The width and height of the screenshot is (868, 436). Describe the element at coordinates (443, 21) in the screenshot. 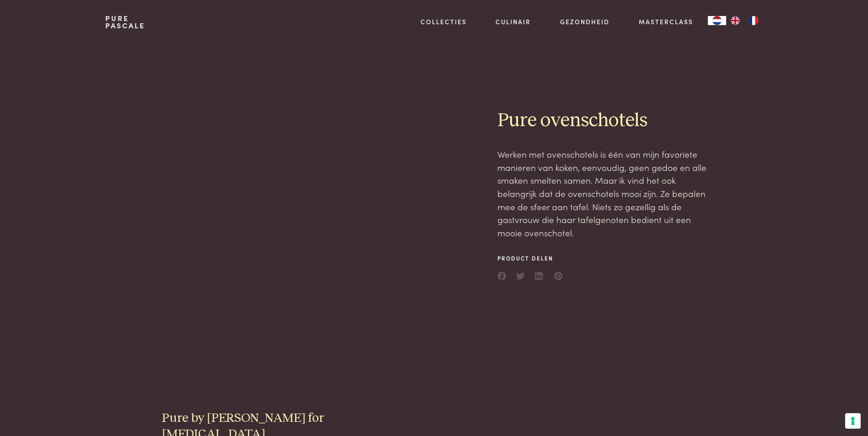

I see `a: Collecties` at that location.